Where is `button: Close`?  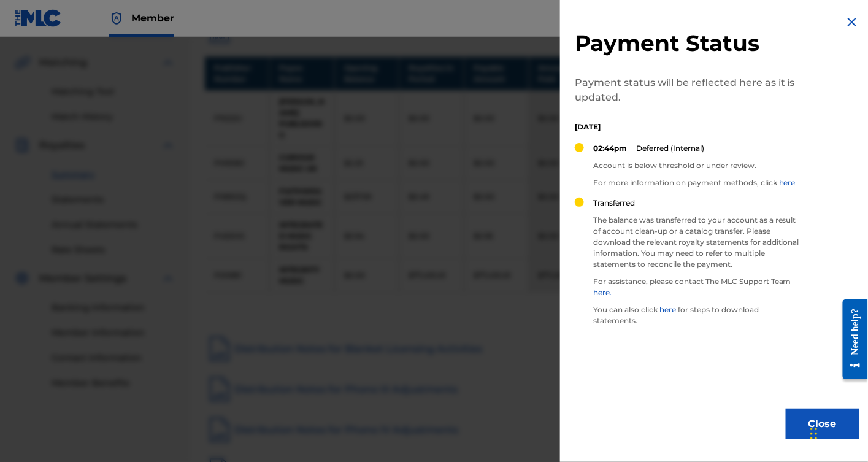 button: Close is located at coordinates (822, 424).